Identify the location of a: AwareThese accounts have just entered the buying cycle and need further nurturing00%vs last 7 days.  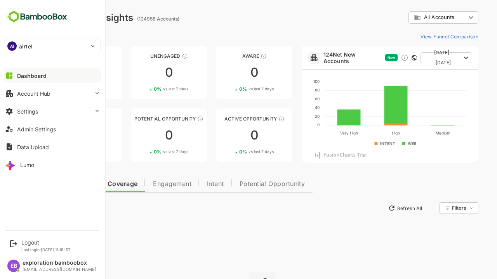
(227, 73).